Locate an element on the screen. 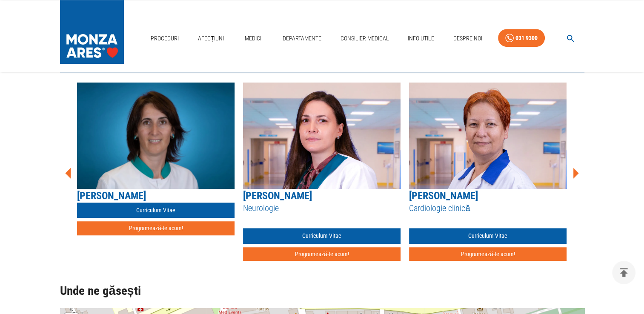  div: 031 9300 is located at coordinates (527, 38).